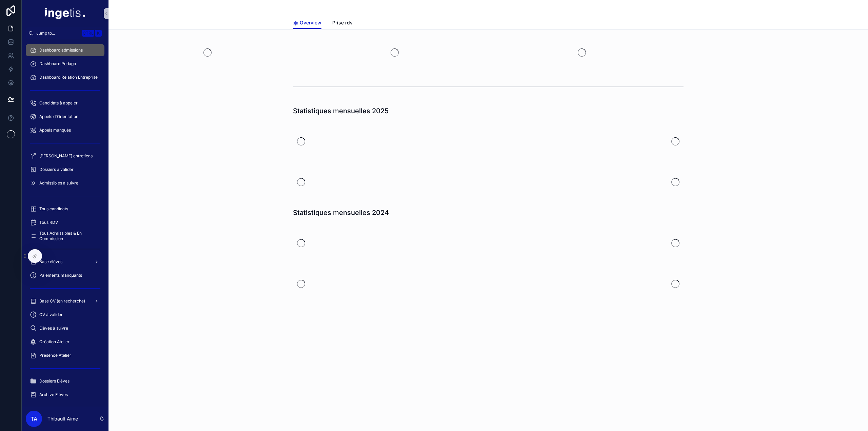 Image resolution: width=868 pixels, height=431 pixels. What do you see at coordinates (69, 236) in the screenshot?
I see `span: Tous Admissibles & En Commission` at bounding box center [69, 236].